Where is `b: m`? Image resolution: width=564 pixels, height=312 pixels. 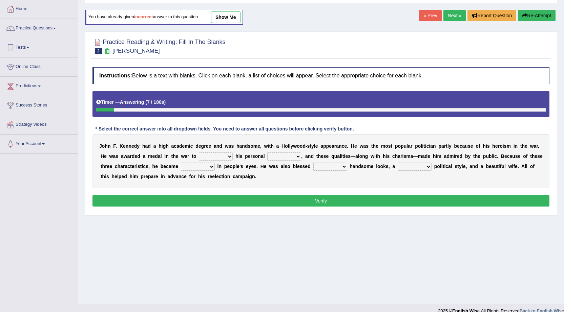
b: m is located at coordinates (187, 146).